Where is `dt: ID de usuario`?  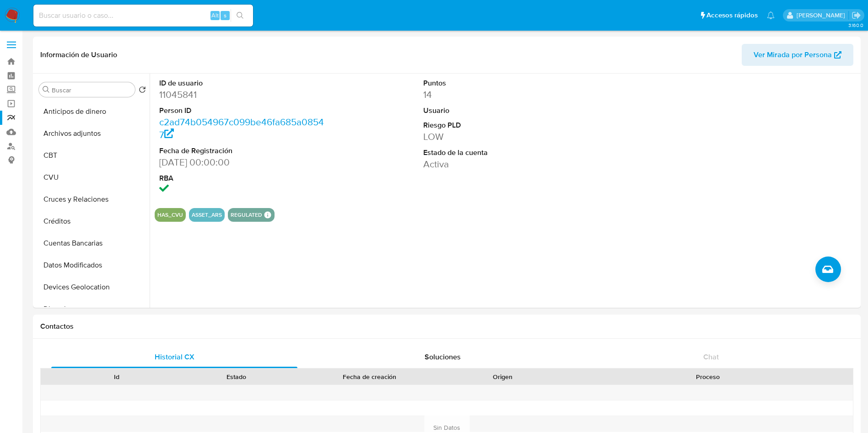 dt: ID de usuario is located at coordinates (243, 83).